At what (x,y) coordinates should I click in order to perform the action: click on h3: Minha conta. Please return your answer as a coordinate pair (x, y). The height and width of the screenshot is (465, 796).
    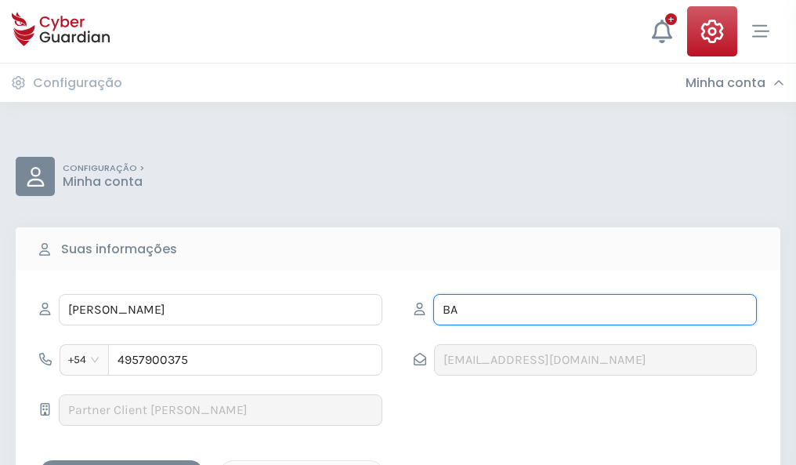
    Looking at the image, I should click on (726, 83).